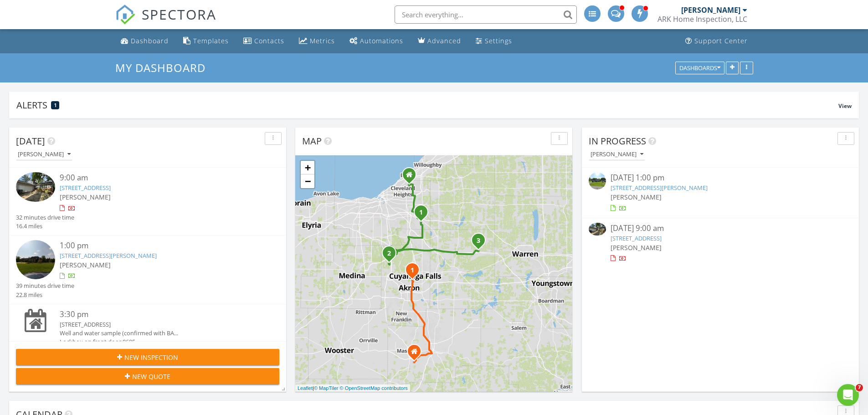  I want to click on a: Contacts, so click(264, 41).